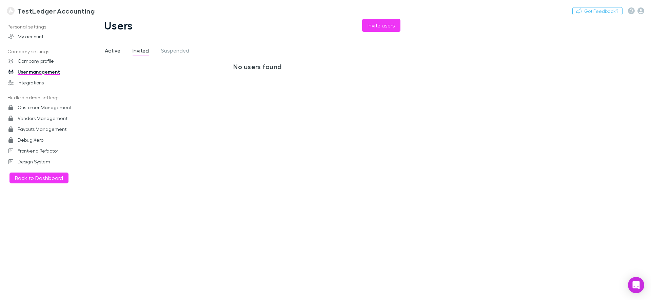 This screenshot has height=300, width=651. Describe the element at coordinates (636, 285) in the screenshot. I see `div: Open Intercom Messenger` at that location.